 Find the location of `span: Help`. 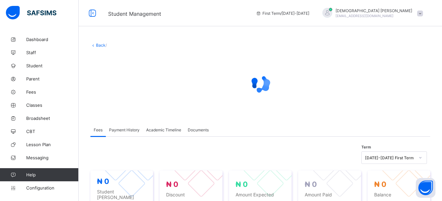

span: Help is located at coordinates (52, 174).